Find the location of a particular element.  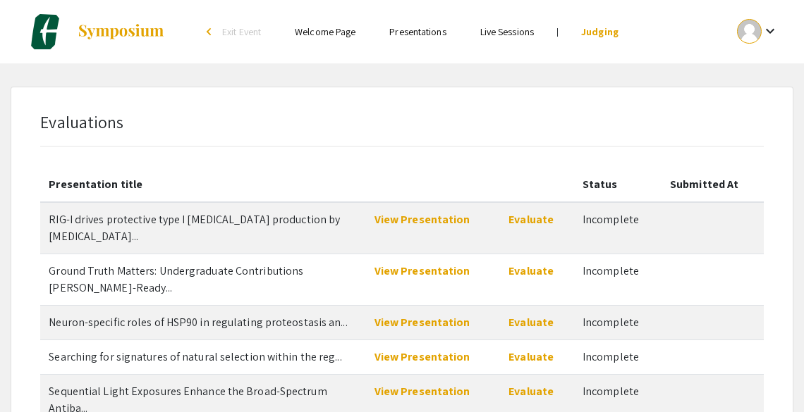

a: Judging is located at coordinates (599, 32).